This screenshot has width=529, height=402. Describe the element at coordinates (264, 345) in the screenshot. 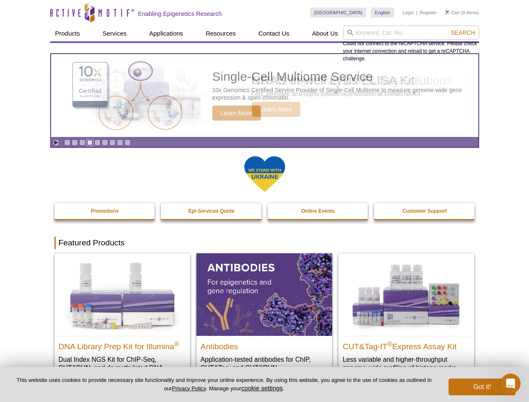

I see `h2: Antibodies` at that location.